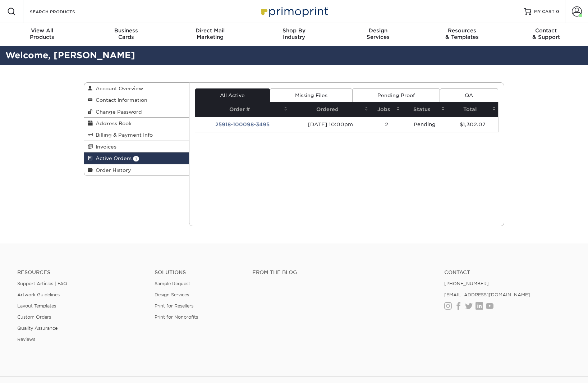  What do you see at coordinates (379, 31) in the screenshot?
I see `span: Design` at bounding box center [379, 31].